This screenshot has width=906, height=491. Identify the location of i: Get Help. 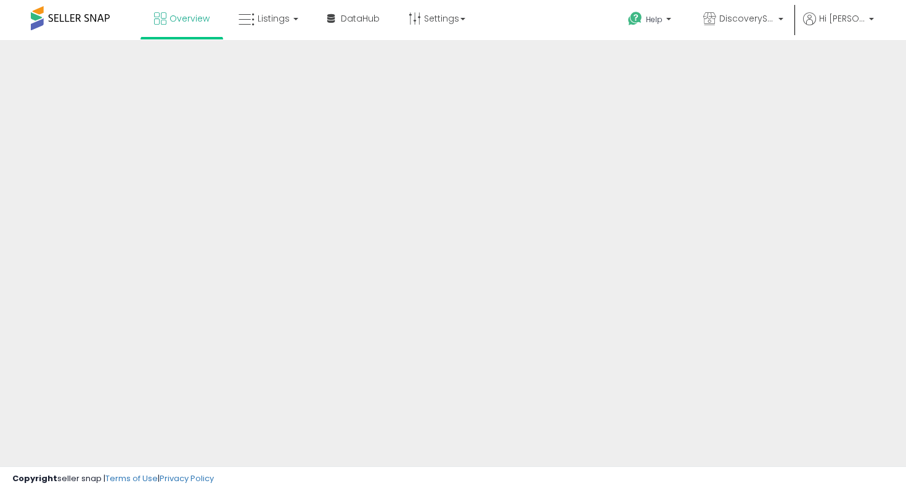
(635, 18).